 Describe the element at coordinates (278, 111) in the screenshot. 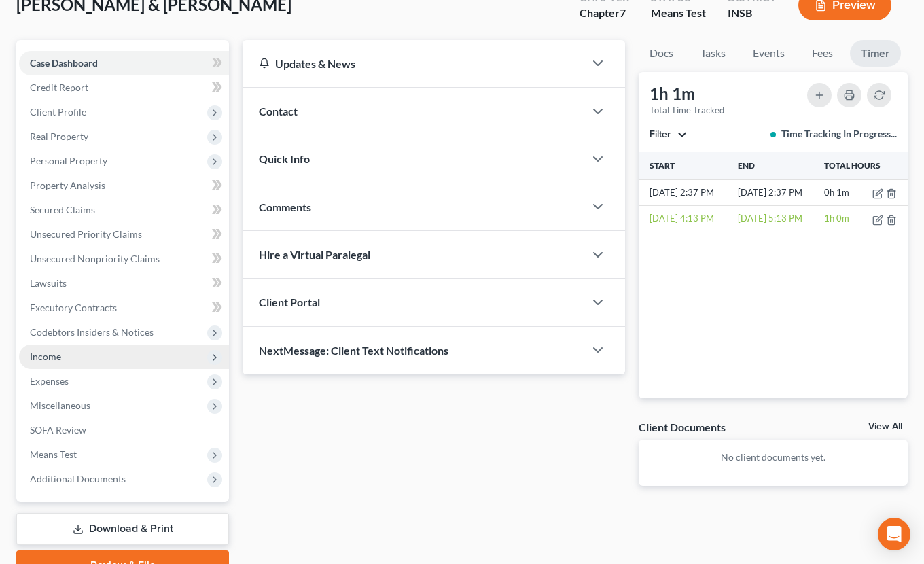

I see `span: Contact` at that location.